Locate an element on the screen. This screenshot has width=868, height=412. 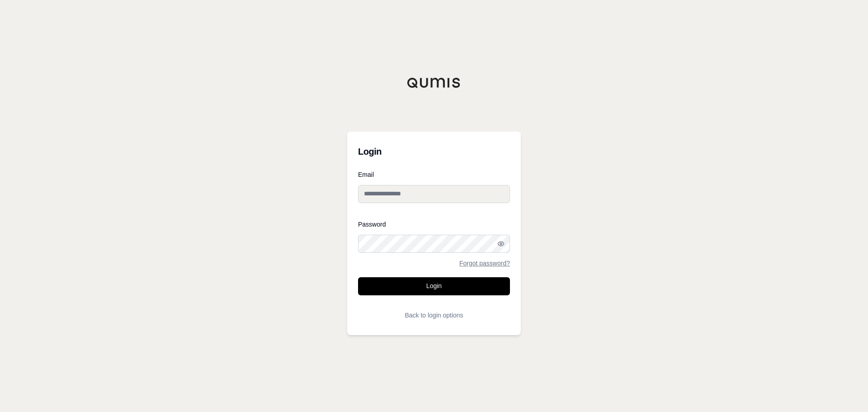
button: Back to login options is located at coordinates (434, 316).